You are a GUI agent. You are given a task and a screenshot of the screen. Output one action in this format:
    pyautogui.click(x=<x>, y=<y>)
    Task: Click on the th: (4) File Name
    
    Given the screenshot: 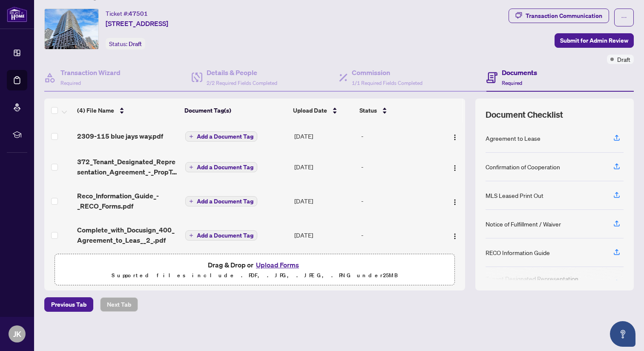 What is the action you would take?
    pyautogui.click(x=127, y=110)
    